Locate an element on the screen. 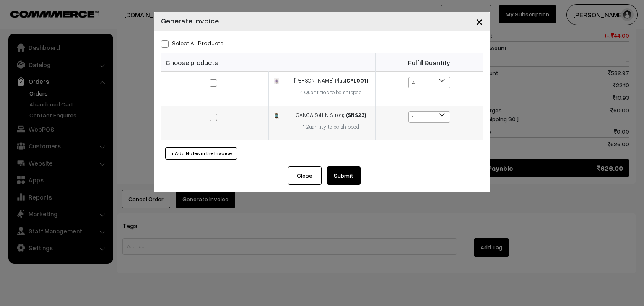 The width and height of the screenshot is (644, 306). strong: (SNS23) is located at coordinates (356, 115).